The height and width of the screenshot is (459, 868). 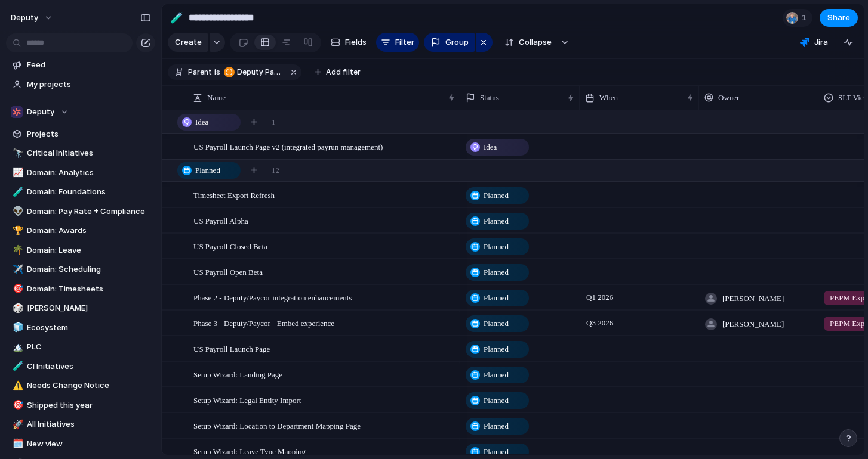 What do you see at coordinates (187, 42) in the screenshot?
I see `button: Create` at bounding box center [187, 42].